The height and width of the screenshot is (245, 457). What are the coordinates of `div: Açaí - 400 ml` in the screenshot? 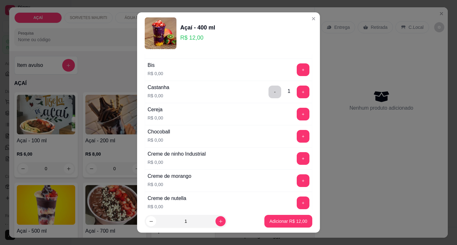 It's located at (198, 28).